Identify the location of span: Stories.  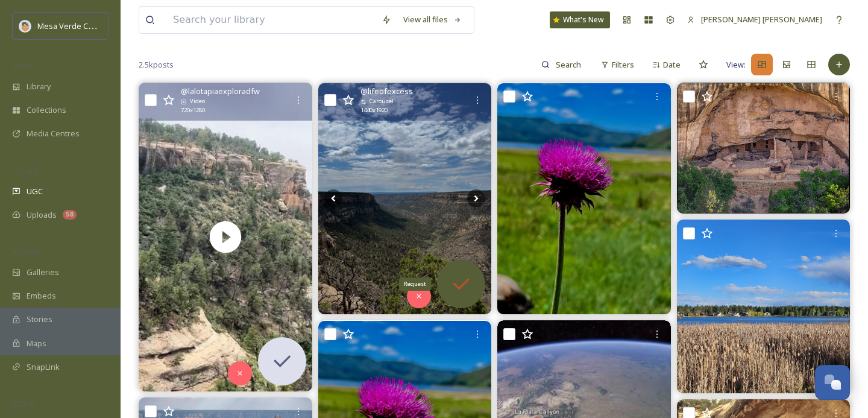
(39, 319).